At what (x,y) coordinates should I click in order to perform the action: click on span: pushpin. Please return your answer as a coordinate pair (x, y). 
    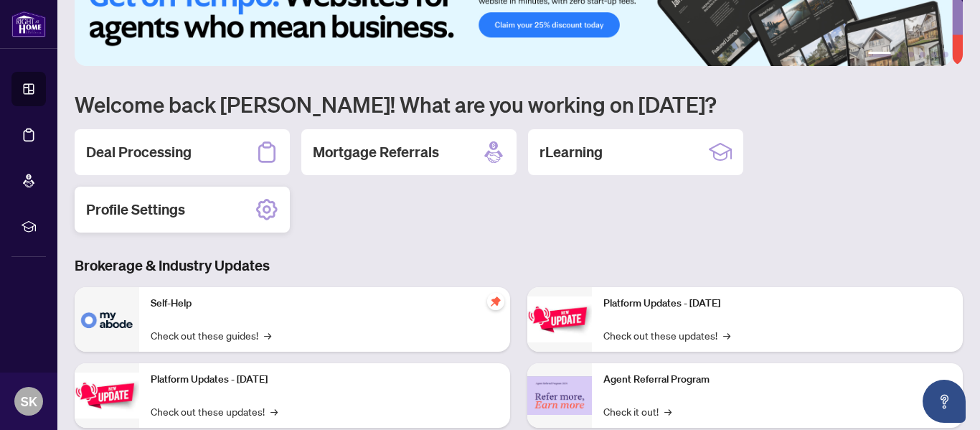
    Looking at the image, I should click on (496, 301).